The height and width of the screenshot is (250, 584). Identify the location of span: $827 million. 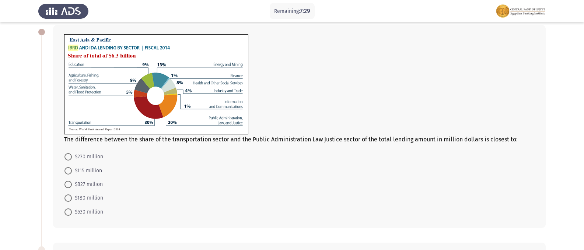
(87, 185).